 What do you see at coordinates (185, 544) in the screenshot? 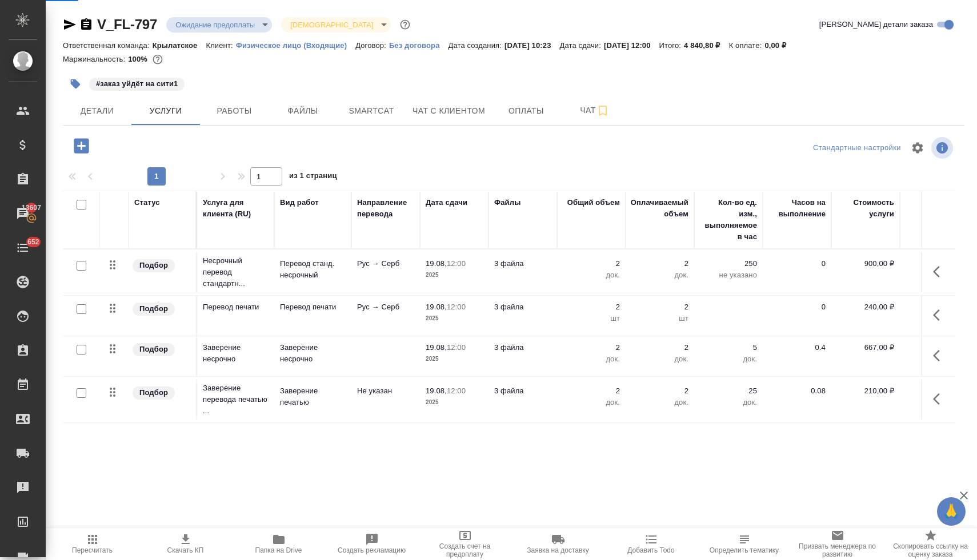
I see `button: Скачать КП` at bounding box center [185, 544].